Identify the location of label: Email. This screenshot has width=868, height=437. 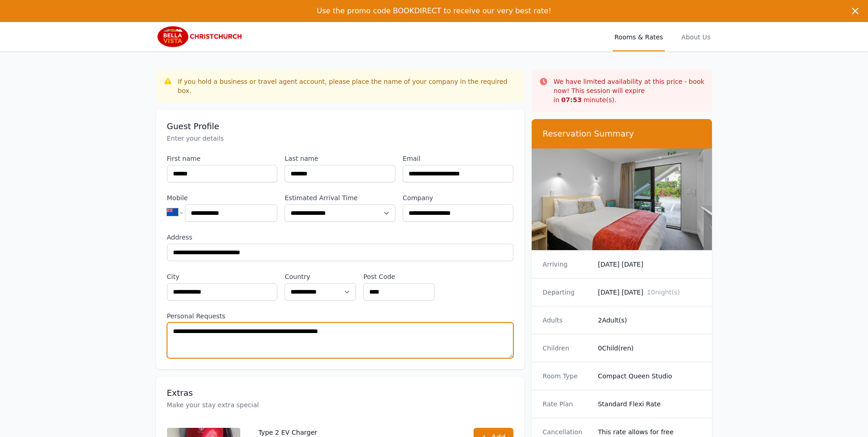
(458, 158).